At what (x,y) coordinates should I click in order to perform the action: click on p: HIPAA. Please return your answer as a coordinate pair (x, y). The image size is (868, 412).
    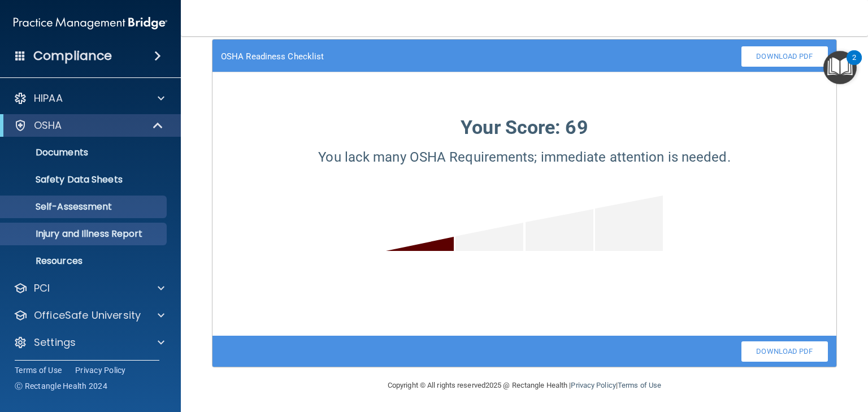
    Looking at the image, I should click on (48, 98).